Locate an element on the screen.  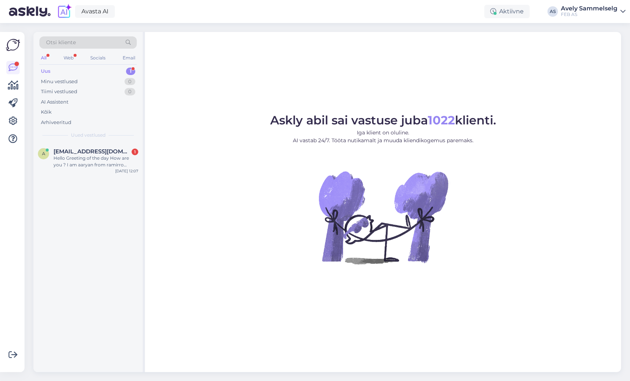
div: All is located at coordinates (43, 58).